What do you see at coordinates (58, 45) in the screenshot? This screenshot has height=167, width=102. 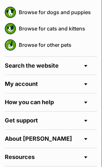 I see `a: Browse for other pets` at bounding box center [58, 45].